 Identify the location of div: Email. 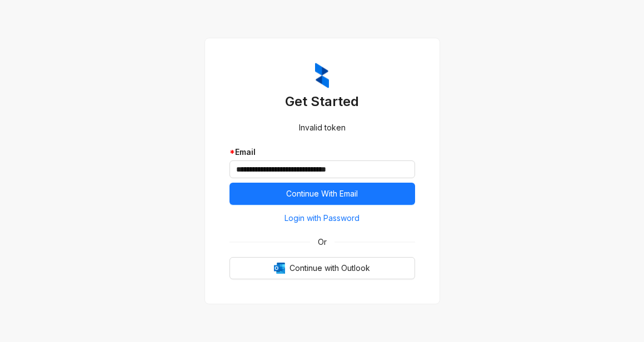
(322, 152).